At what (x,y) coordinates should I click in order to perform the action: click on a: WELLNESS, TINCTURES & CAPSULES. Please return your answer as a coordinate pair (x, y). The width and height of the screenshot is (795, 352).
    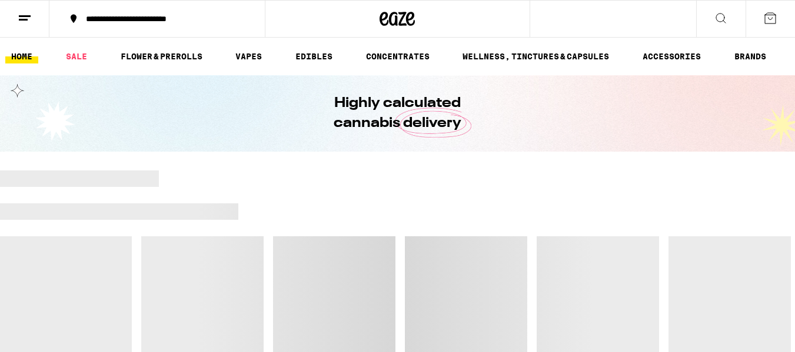
    Looking at the image, I should click on (535, 56).